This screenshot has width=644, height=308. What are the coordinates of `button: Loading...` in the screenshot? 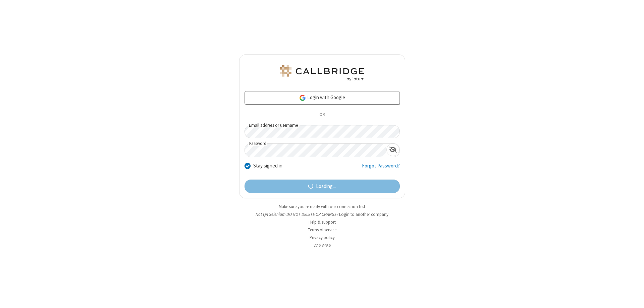 It's located at (322, 186).